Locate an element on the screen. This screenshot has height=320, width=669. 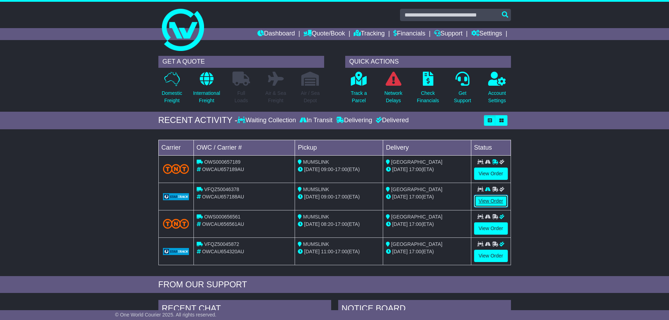
div: In Transit is located at coordinates (316, 120).